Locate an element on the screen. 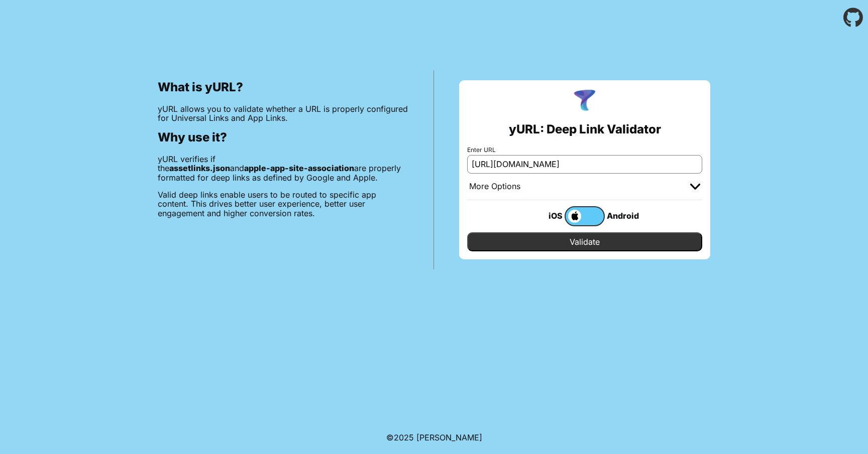 The width and height of the screenshot is (868, 454). div: Android is located at coordinates (625, 216).